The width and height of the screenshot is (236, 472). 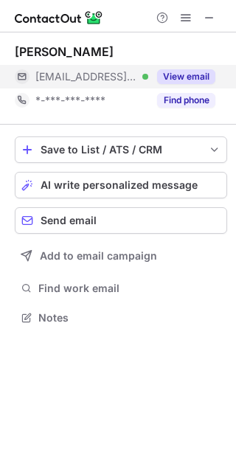 I want to click on button: AI write personalized message, so click(x=121, y=185).